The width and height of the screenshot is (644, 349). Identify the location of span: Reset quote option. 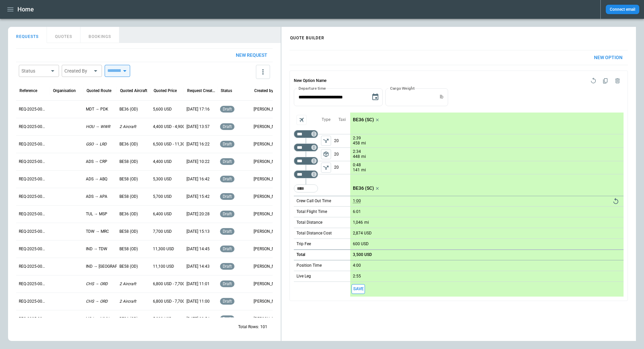
(594, 81).